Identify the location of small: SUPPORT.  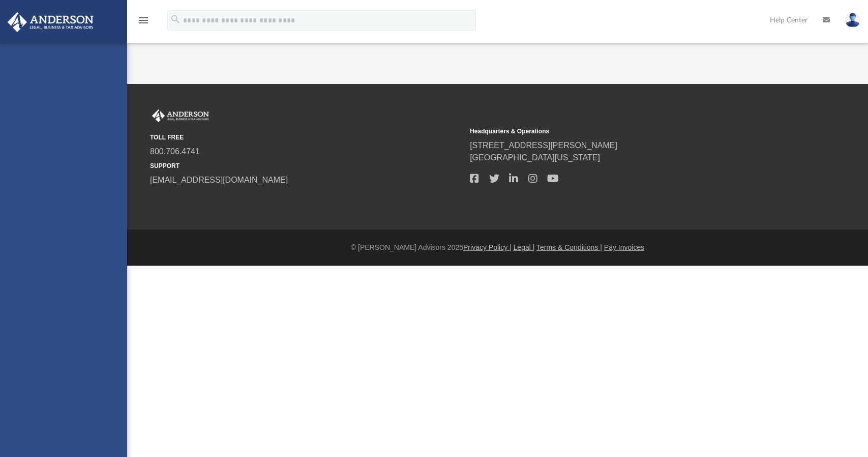
(306, 166).